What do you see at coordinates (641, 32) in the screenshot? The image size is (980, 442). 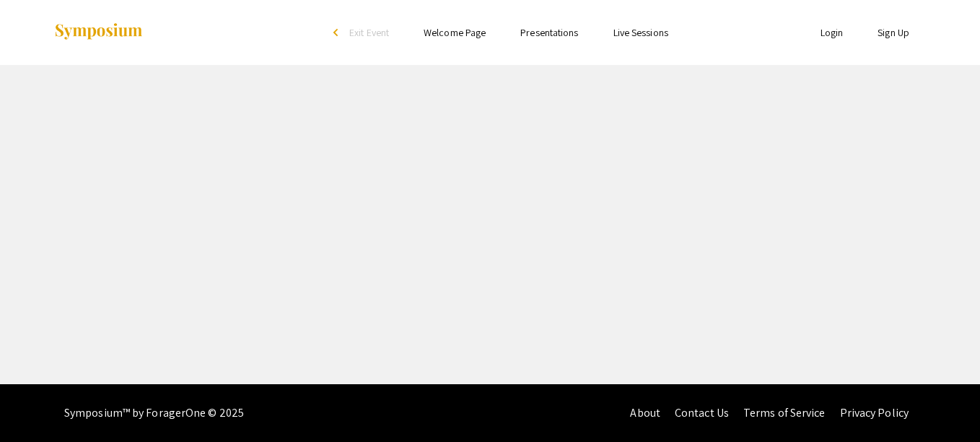 I see `a: Live Sessions` at bounding box center [641, 32].